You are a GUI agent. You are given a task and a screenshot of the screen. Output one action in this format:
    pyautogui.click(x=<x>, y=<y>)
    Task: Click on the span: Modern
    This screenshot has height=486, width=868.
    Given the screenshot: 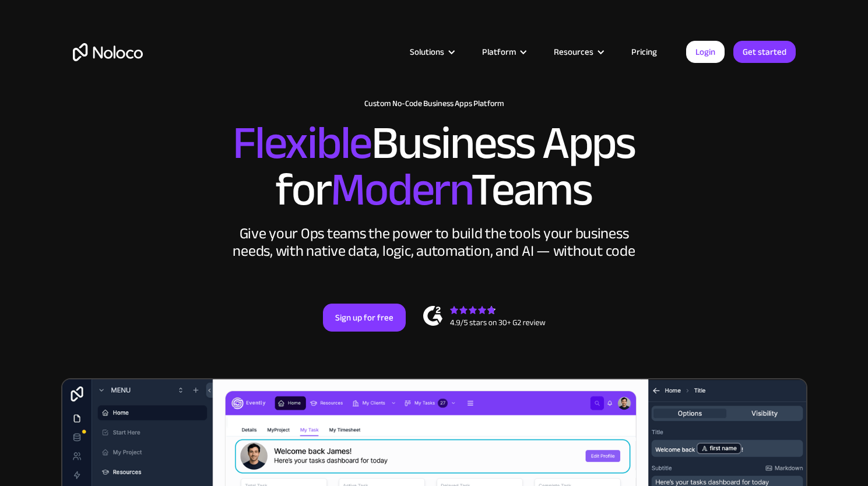 What is the action you would take?
    pyautogui.click(x=401, y=189)
    